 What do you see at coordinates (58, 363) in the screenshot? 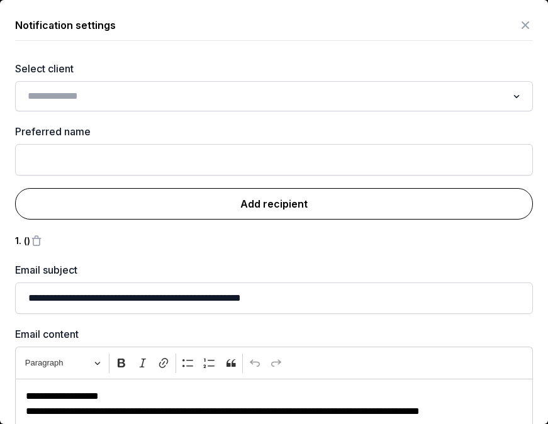
I see `span: Paragraph` at bounding box center [58, 363].